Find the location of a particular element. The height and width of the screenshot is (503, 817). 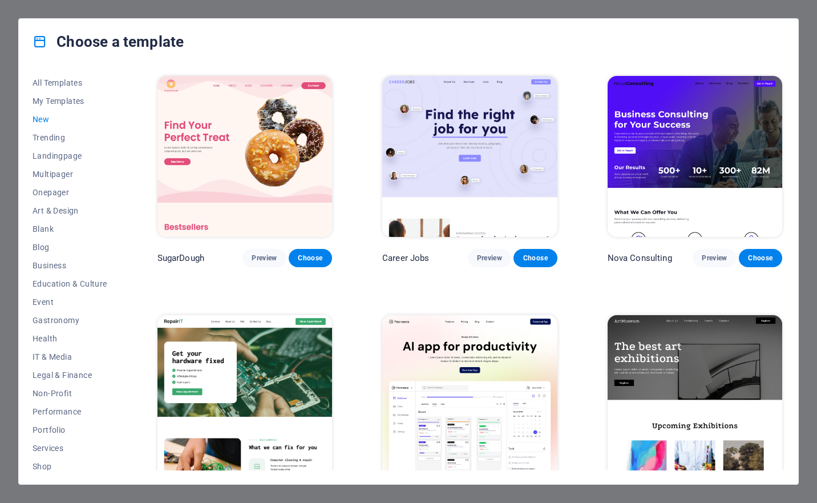

button: Trending is located at coordinates (70, 137).